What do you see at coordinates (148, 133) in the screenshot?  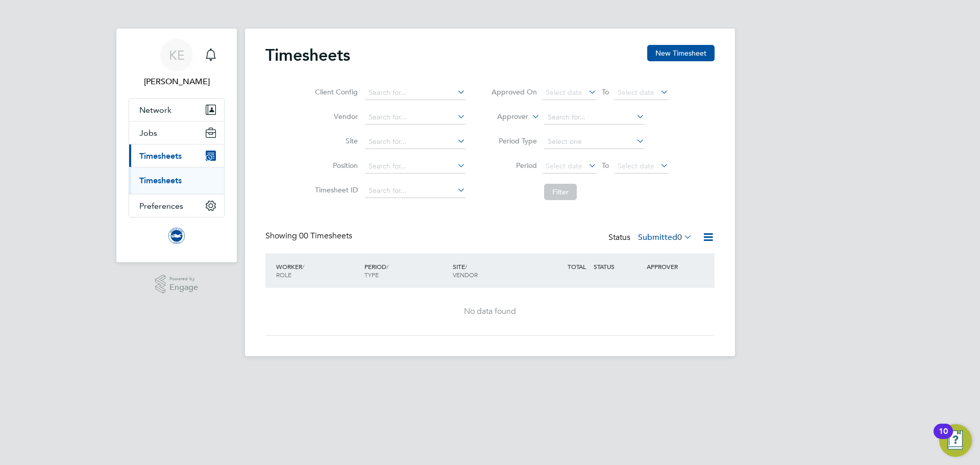 I see `span: Jobs` at bounding box center [148, 133].